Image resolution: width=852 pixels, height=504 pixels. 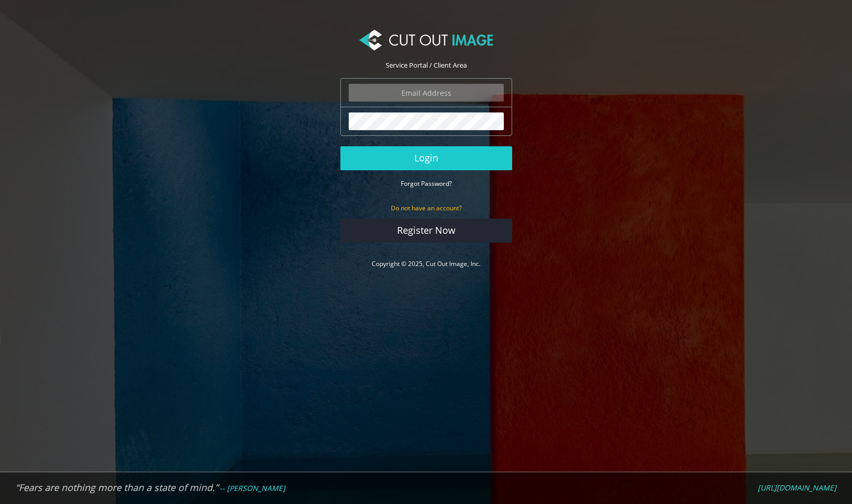 I want to click on span: Service Portal / Client Area, so click(x=426, y=65).